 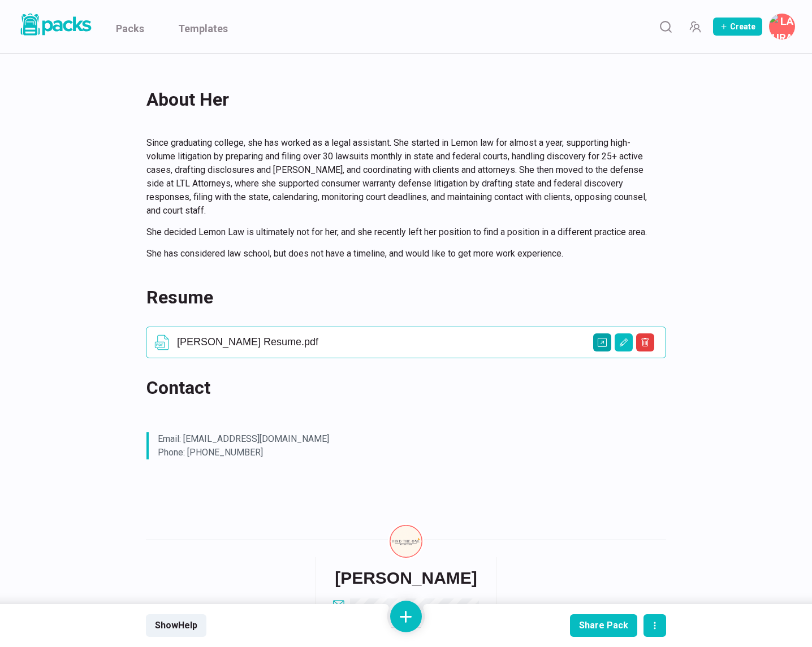 What do you see at coordinates (737, 26) in the screenshot?
I see `button: Create Pack` at bounding box center [737, 26].